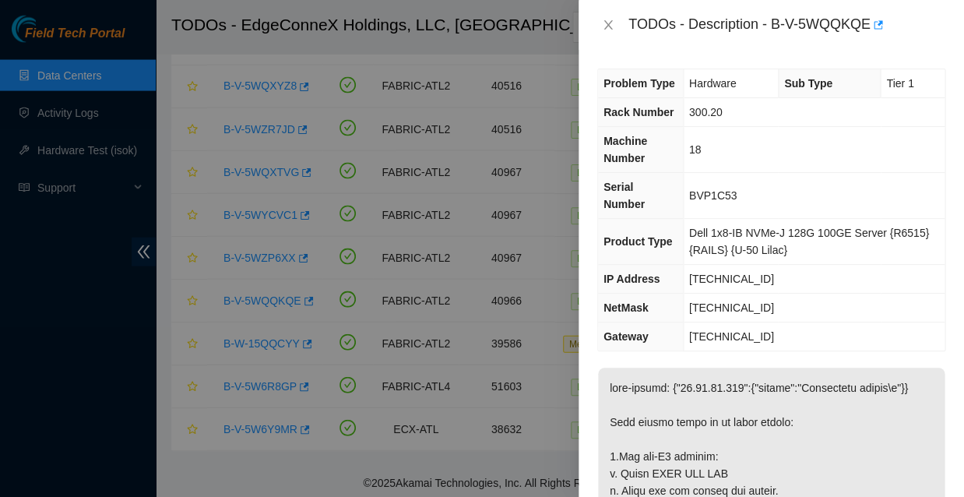 The height and width of the screenshot is (497, 964). I want to click on span: Gateway, so click(626, 336).